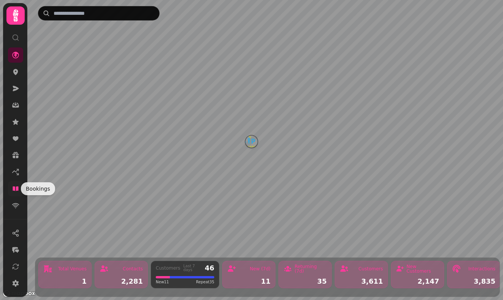  I want to click on div: 3,611, so click(362, 282).